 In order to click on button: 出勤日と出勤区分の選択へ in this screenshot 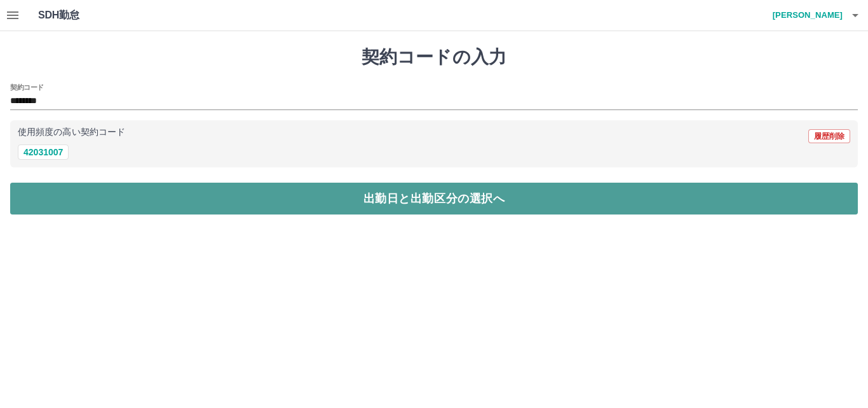, I will do `click(434, 199)`.